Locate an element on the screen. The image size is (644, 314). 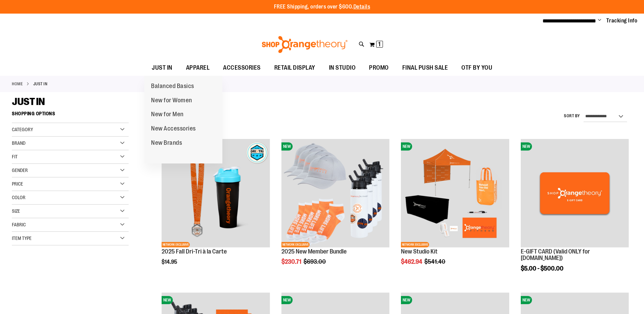
a: Tracking Info is located at coordinates (622, 21).